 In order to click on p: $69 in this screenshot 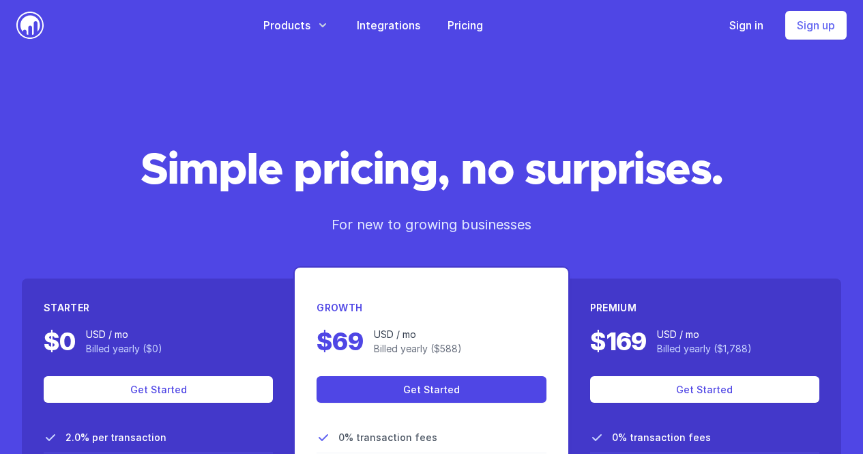, I will do `click(339, 341)`.